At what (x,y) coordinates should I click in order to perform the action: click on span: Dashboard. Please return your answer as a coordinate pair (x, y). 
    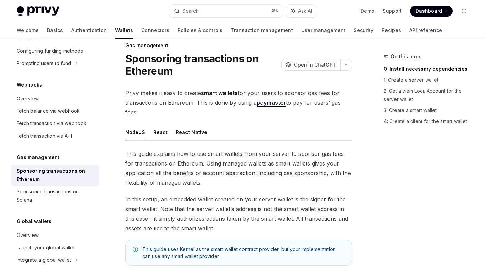
    Looking at the image, I should click on (428, 11).